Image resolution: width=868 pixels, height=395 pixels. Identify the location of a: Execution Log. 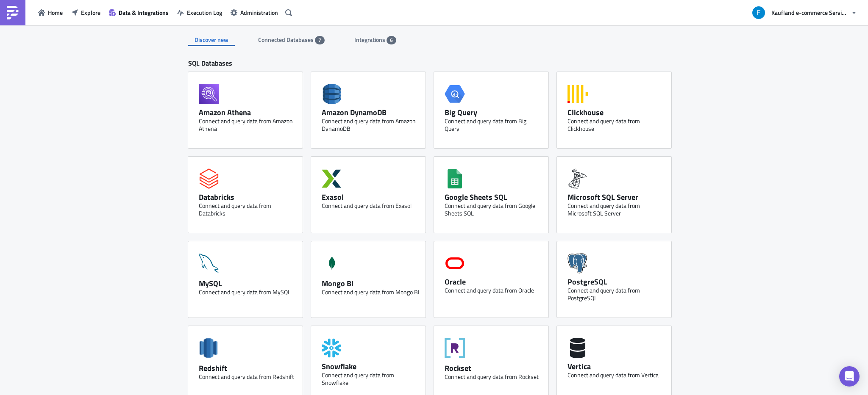
(200, 12).